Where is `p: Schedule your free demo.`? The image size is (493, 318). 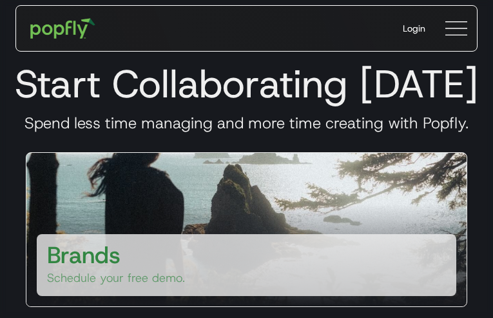 p: Schedule your free demo. is located at coordinates (116, 278).